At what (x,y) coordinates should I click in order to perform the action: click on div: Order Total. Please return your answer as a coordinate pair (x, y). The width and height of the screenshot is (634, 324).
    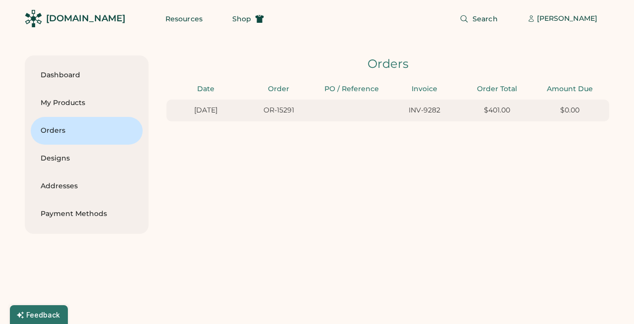
    Looking at the image, I should click on (497, 89).